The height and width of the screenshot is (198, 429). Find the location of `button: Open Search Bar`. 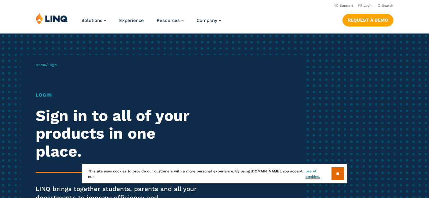

button: Open Search Bar is located at coordinates (385, 5).